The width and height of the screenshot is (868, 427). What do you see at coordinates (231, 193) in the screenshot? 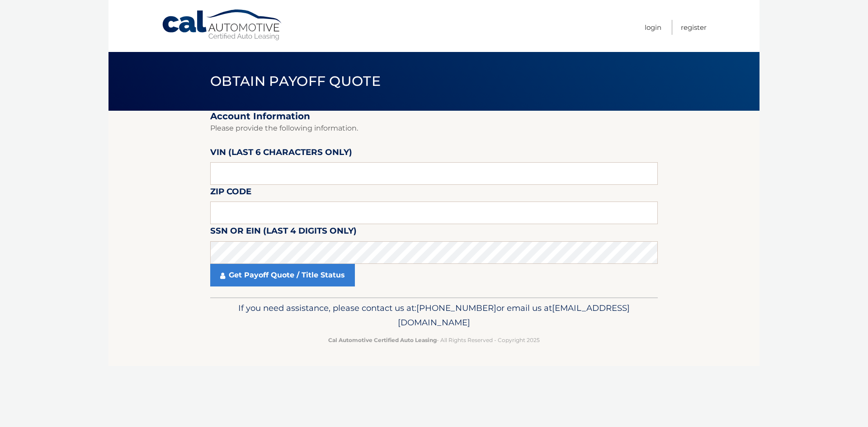
I see `label: Zip Code` at bounding box center [231, 193].